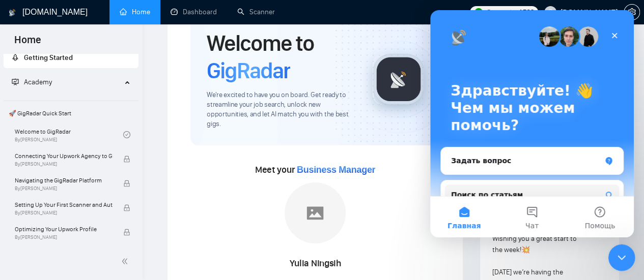 This screenshot has height=280, width=644. Describe the element at coordinates (28, 43) in the screenshot. I see `span: Home` at that location.